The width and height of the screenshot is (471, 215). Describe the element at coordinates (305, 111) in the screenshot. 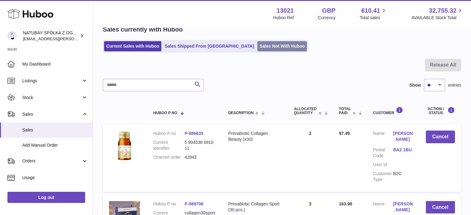

I see `span: ALLOCATED Quantity` at that location.